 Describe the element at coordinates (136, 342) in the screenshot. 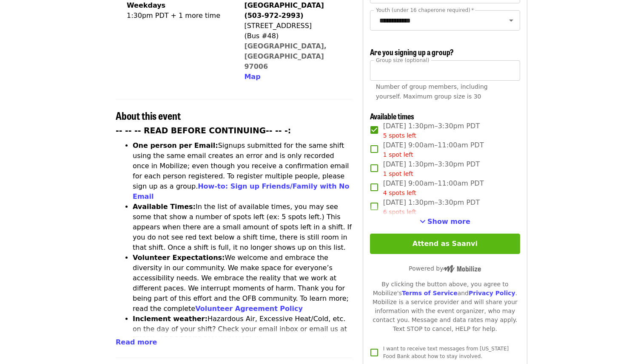

I see `button: Read more` at that location.